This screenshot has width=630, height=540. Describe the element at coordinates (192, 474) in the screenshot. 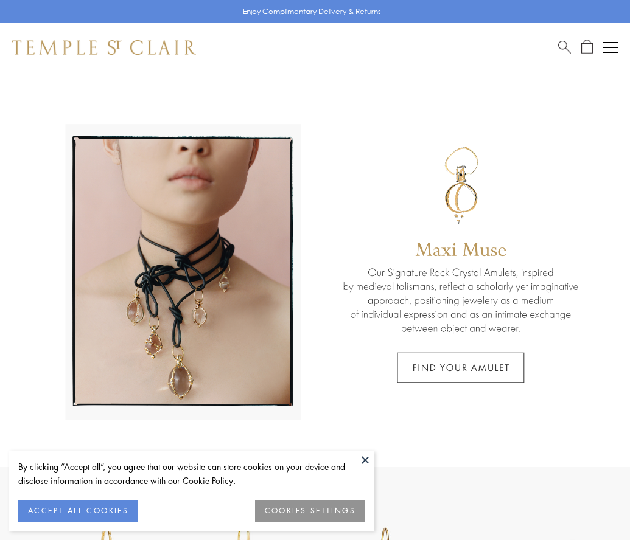

I see `div: By clicking “Accept all”, you agree that our website can store cookies on your device and disclos...` at that location.